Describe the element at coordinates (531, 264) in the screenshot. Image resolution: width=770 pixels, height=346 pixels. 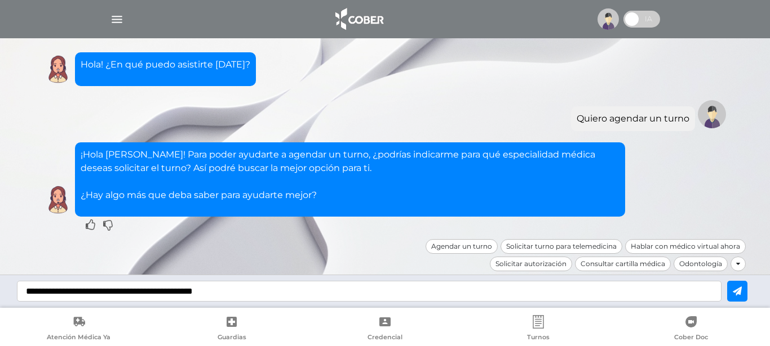
I see `div: Solicitar autorización` at that location.